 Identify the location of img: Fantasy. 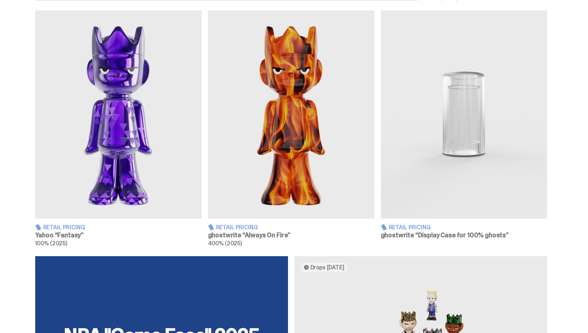
(118, 114).